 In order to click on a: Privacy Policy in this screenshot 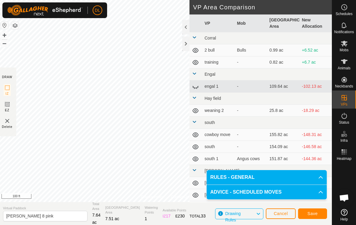, I will do `click(153, 197)`.